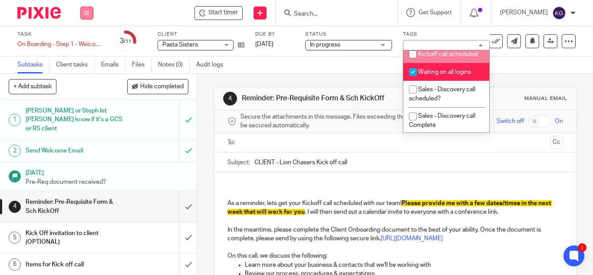 The width and height of the screenshot is (593, 275). What do you see at coordinates (180, 45) in the screenshot?
I see `span: Pasta Sisters` at bounding box center [180, 45].